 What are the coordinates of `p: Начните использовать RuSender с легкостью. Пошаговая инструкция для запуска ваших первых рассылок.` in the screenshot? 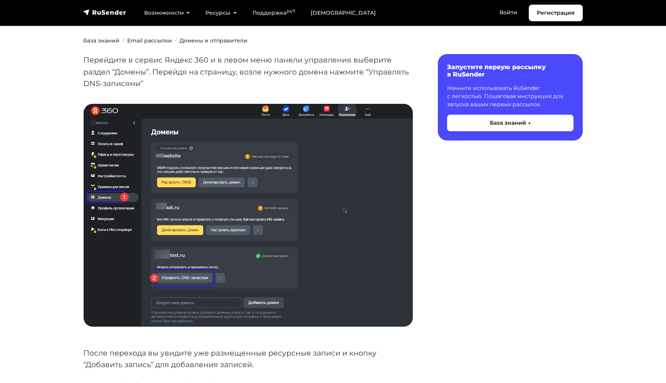 It's located at (511, 96).